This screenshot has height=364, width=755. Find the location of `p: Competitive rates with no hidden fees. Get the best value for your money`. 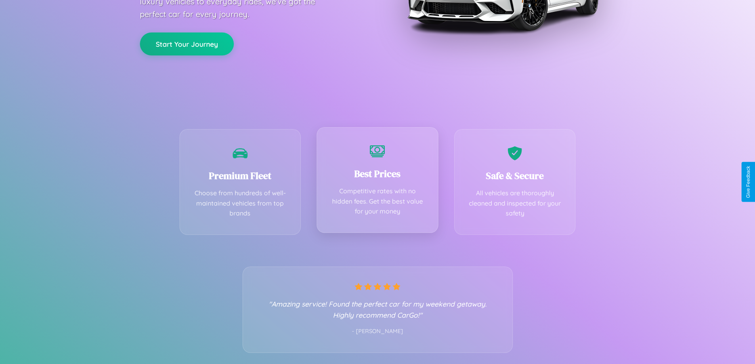

p: Competitive rates with no hidden fees. Get the best value for your money is located at coordinates (377, 201).